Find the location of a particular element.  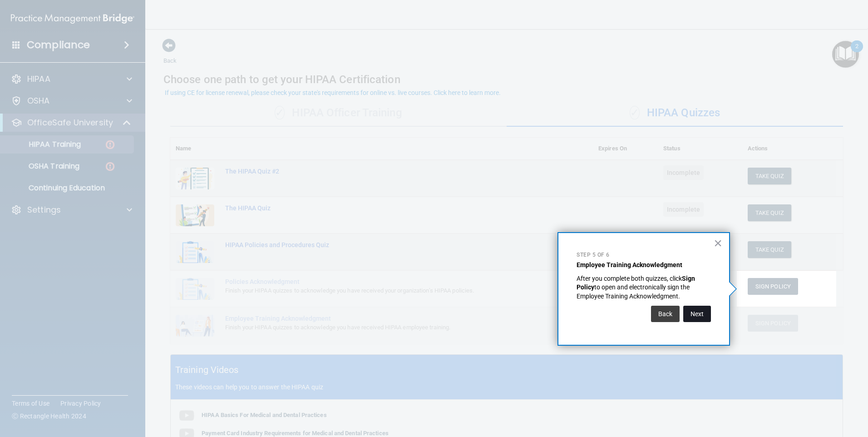

button: Next is located at coordinates (697, 314).